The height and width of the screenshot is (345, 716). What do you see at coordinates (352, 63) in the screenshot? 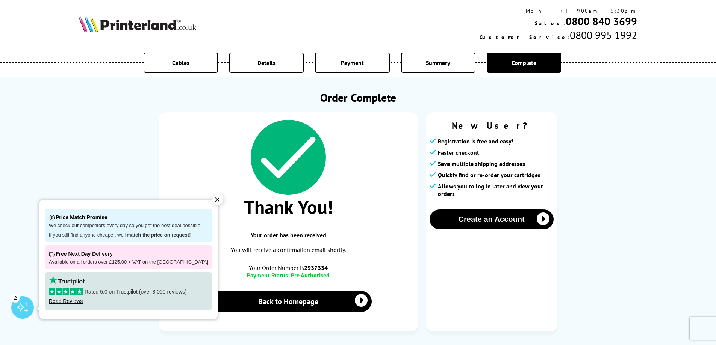
I see `span: Payment` at bounding box center [352, 63].